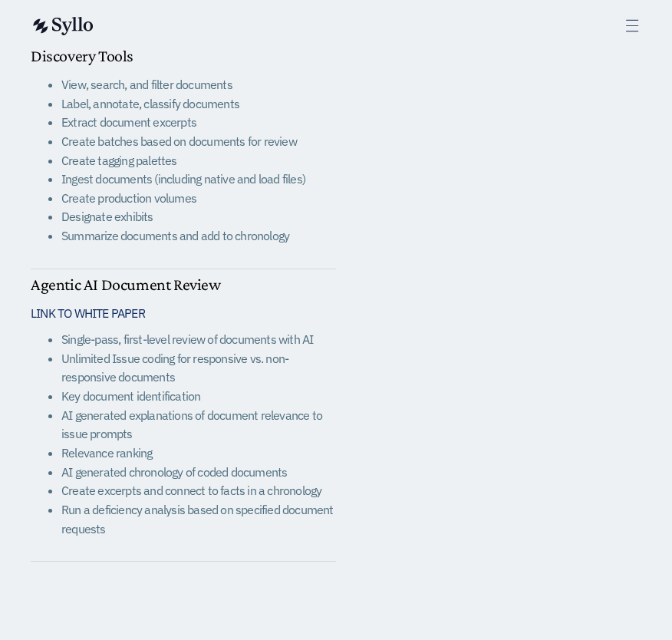 This screenshot has height=640, width=672. I want to click on li: Create production volumes, so click(199, 198).